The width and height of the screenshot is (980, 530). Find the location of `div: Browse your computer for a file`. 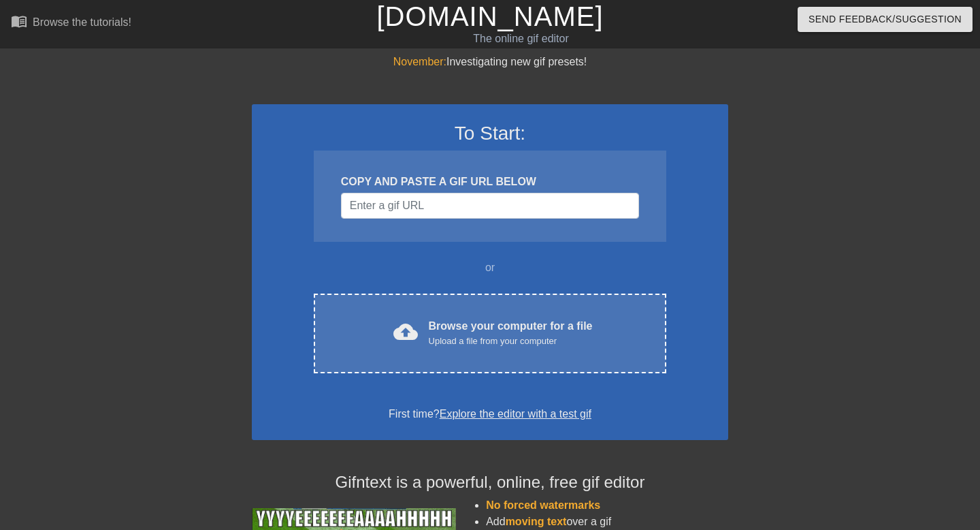

div: Browse your computer for a file is located at coordinates (511, 333).